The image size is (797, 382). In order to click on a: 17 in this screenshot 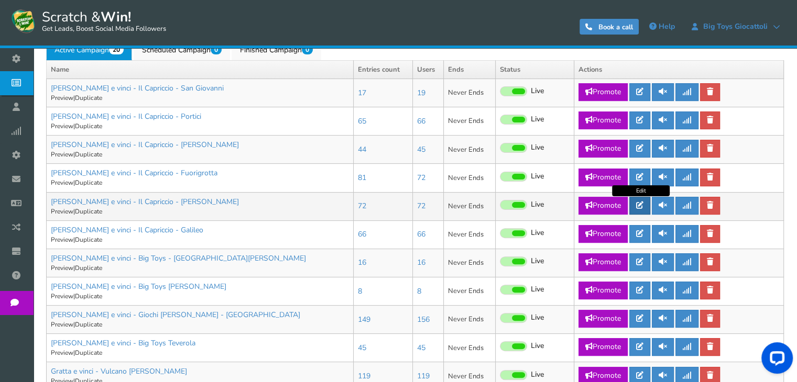, I will do `click(362, 93)`.